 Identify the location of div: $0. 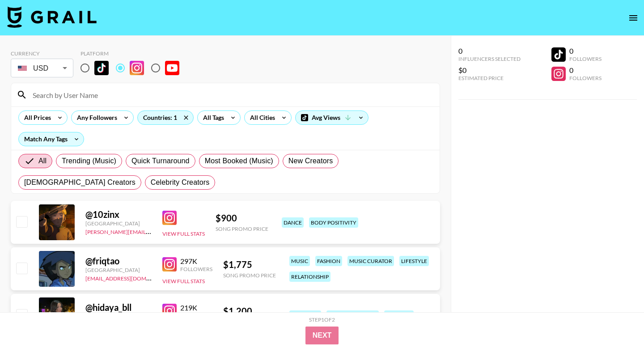
(489, 70).